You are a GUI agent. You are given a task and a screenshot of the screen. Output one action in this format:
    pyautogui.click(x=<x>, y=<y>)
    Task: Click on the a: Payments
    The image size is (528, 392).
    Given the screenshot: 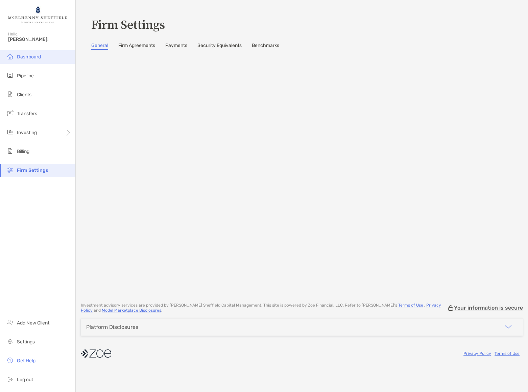 What is the action you would take?
    pyautogui.click(x=176, y=46)
    